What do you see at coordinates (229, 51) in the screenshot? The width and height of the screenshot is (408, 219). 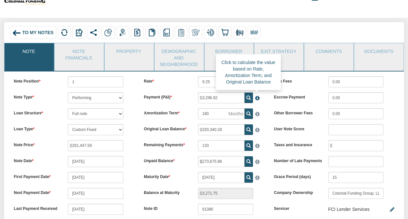 I see `a: Borrower` at bounding box center [229, 51].